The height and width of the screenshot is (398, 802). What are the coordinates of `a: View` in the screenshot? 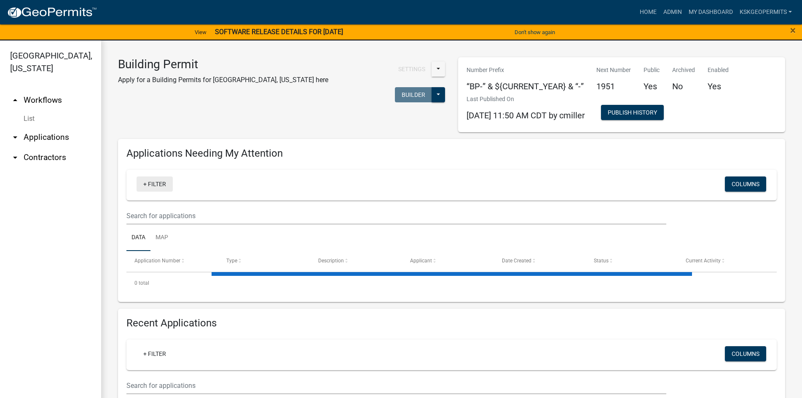 It's located at (201, 32).